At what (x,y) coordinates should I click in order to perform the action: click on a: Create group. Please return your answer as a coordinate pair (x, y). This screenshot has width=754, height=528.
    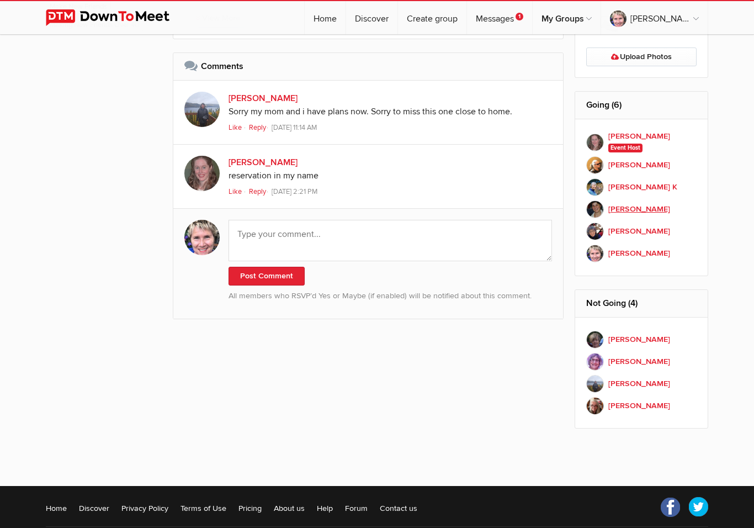
    Looking at the image, I should click on (432, 18).